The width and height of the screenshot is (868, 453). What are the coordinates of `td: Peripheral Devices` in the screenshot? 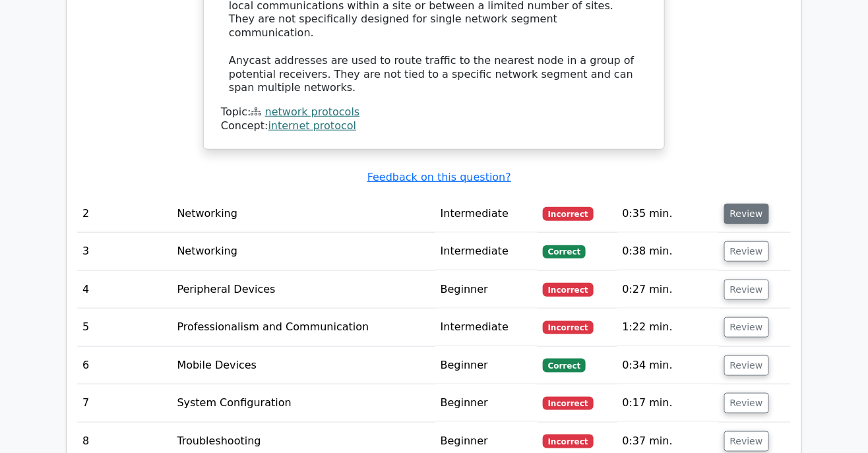 It's located at (303, 290).